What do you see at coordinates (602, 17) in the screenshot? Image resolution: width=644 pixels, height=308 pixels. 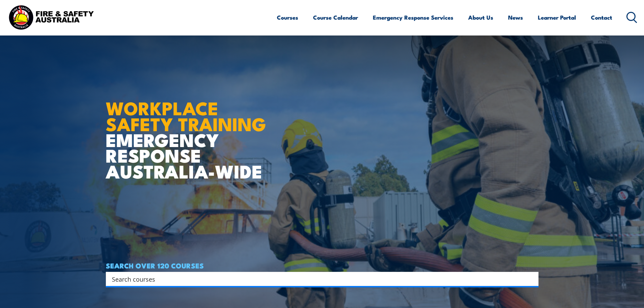 I see `a: Contact` at bounding box center [602, 17].